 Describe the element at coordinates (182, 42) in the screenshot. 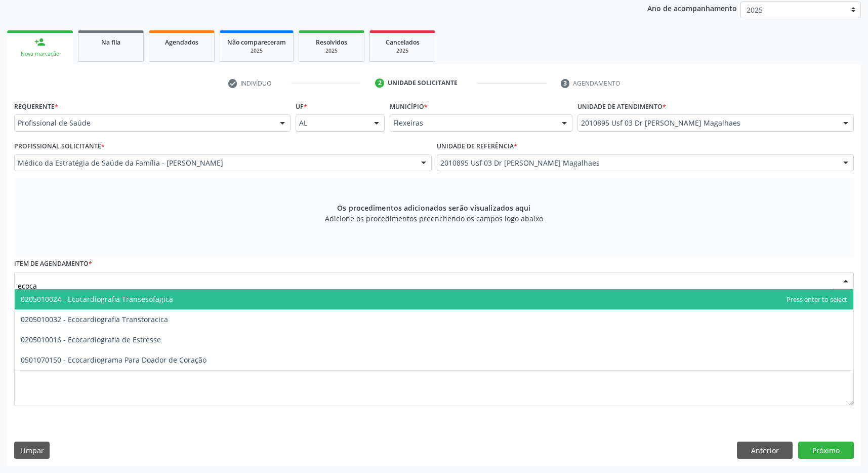

I see `span: Agendados` at that location.